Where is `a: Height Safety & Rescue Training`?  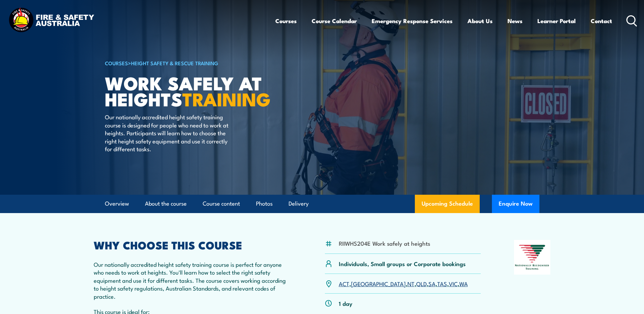
a: Height Safety & Rescue Training is located at coordinates (175, 63).